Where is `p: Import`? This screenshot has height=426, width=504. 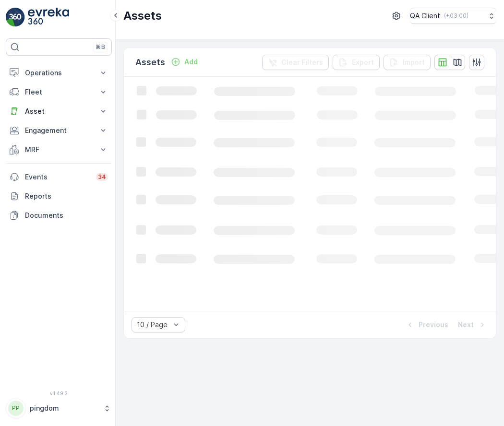 p: Import is located at coordinates (414, 62).